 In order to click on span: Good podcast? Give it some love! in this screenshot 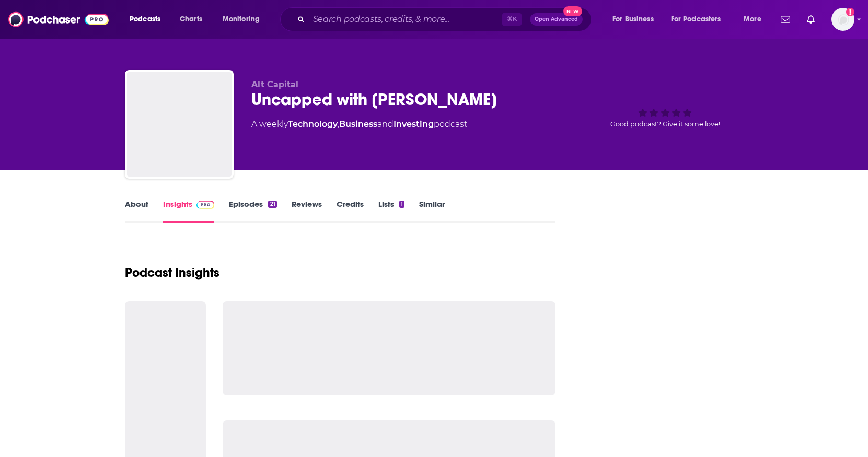, I will do `click(666, 123)`.